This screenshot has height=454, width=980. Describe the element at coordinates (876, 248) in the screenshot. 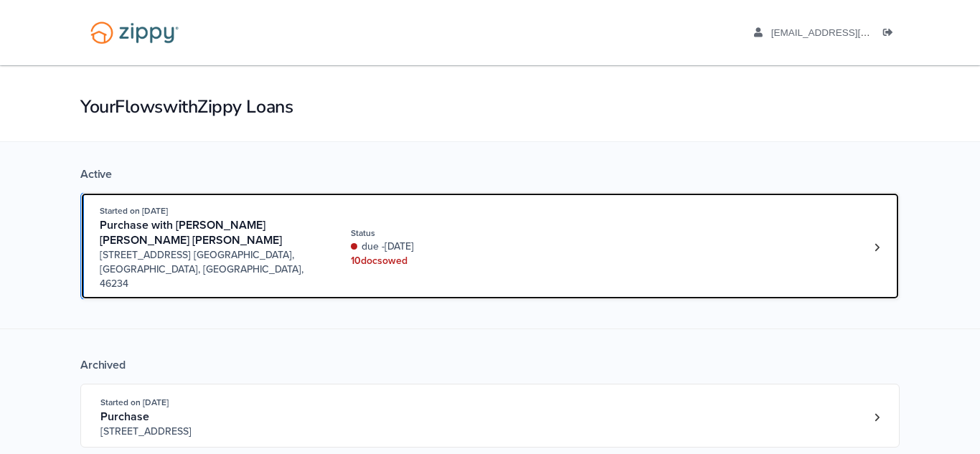

I see `a: Loan number 4214723` at that location.